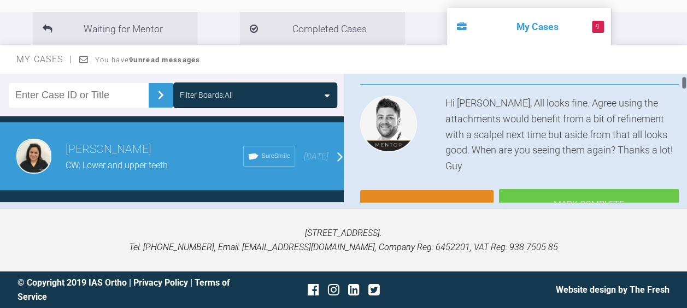 The image size is (687, 308). What do you see at coordinates (322, 28) in the screenshot?
I see `li: Completed Cases` at bounding box center [322, 28].